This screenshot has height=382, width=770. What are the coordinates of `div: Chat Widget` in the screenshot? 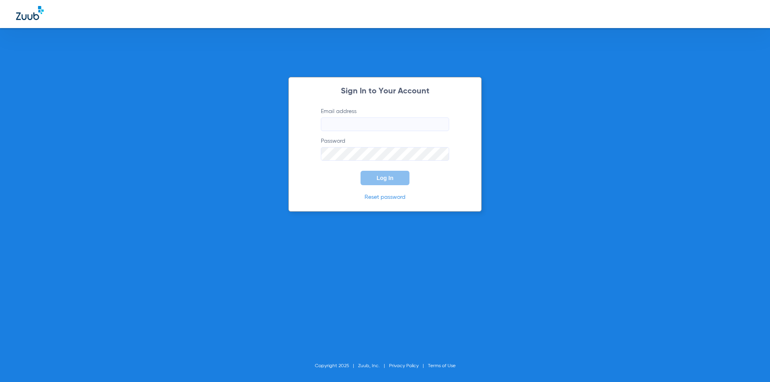 It's located at (750, 363).